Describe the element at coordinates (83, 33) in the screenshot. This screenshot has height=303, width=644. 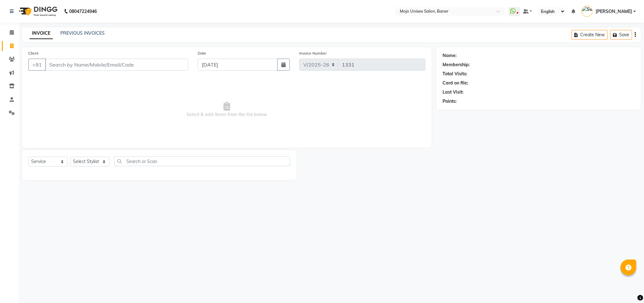
I see `a: PREVIOUS INVOICES` at that location.